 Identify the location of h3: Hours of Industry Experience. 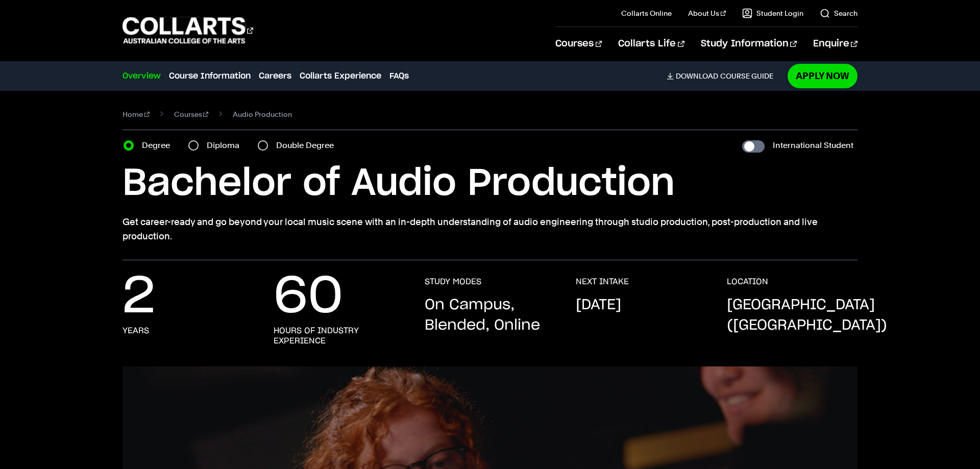
(339, 335).